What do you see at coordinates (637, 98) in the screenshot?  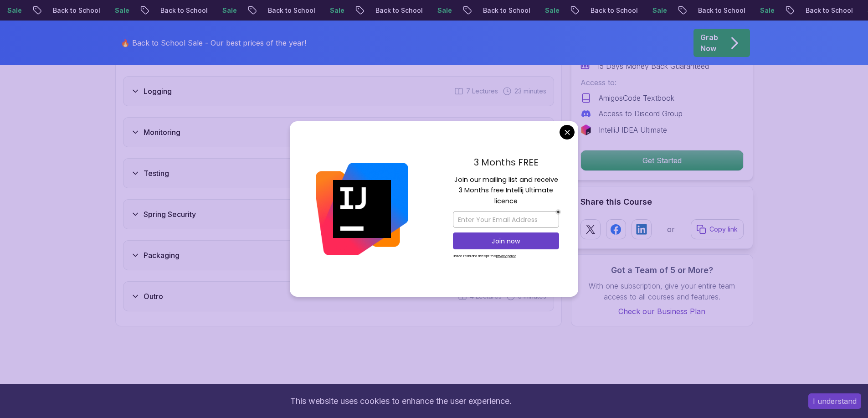 I see `p: AmigosCode Textbook` at bounding box center [637, 98].